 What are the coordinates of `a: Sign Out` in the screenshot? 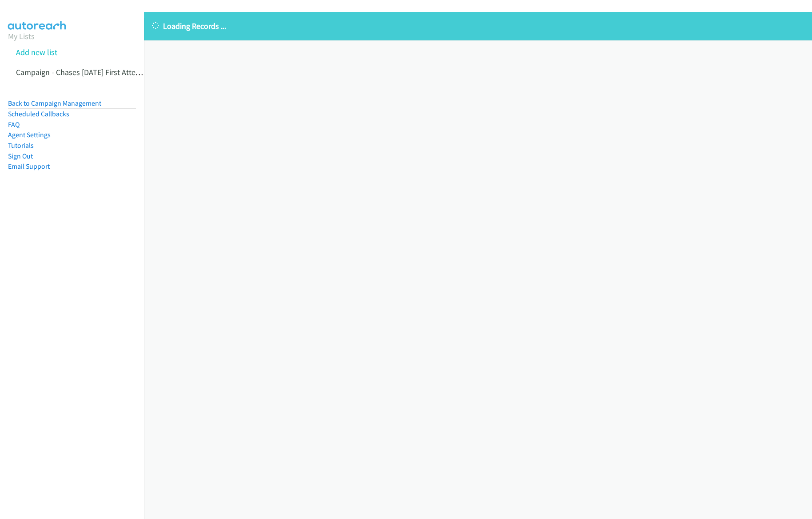 It's located at (21, 156).